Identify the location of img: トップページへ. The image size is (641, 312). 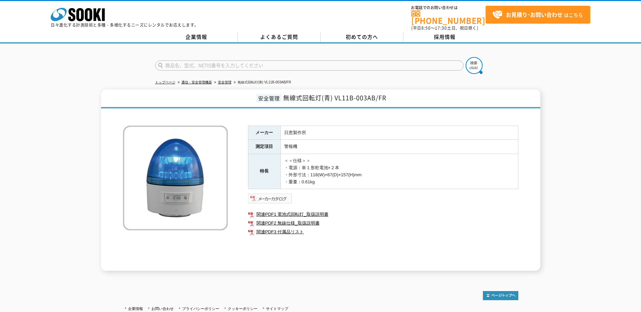
(501, 296).